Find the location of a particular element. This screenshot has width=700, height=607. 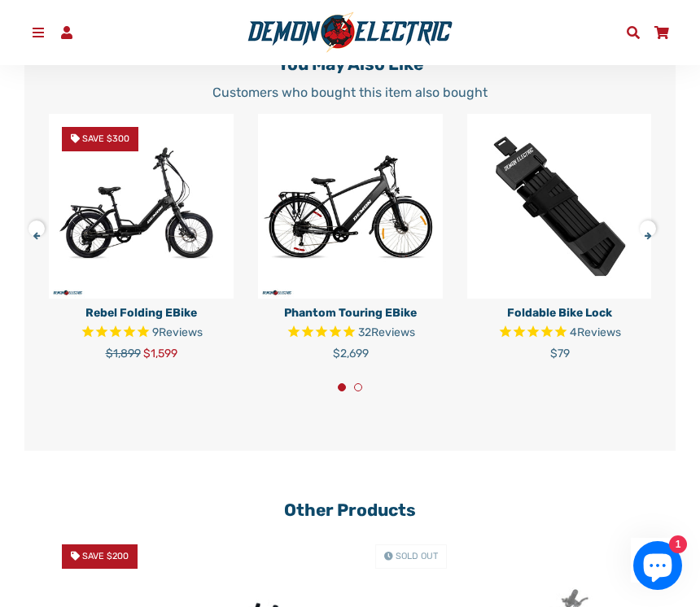

span: Sold Out is located at coordinates (417, 555).